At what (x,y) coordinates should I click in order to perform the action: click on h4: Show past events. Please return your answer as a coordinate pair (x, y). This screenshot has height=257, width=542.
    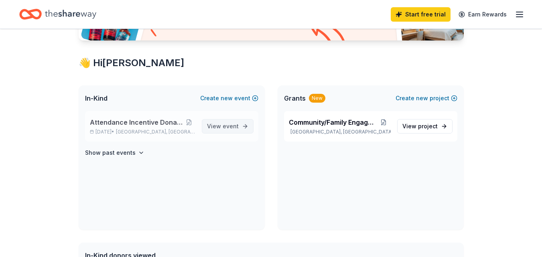
    Looking at the image, I should click on (110, 153).